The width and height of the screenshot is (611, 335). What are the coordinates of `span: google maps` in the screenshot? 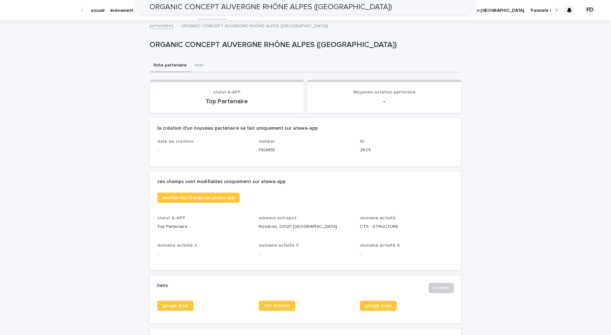 It's located at (378, 306).